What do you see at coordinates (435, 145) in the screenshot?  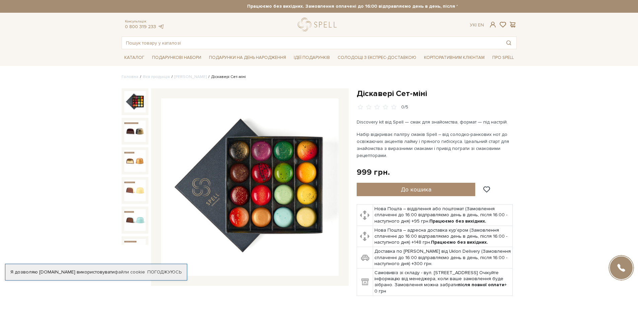 I see `p: Набір відкриває палітру смаків Spell – від солодко-ранкових нот до освіжаючих акцентів лайму і пр...` at bounding box center [435, 145].